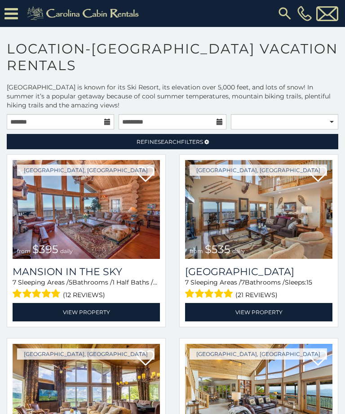 This screenshot has width=345, height=414. Describe the element at coordinates (71, 282) in the screenshot. I see `span: 5` at that location.